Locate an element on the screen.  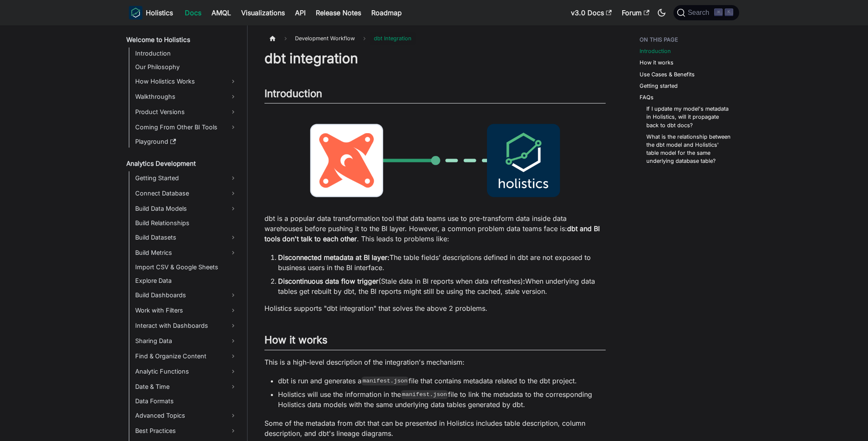
a: Welcome to Holistics is located at coordinates (182, 40).